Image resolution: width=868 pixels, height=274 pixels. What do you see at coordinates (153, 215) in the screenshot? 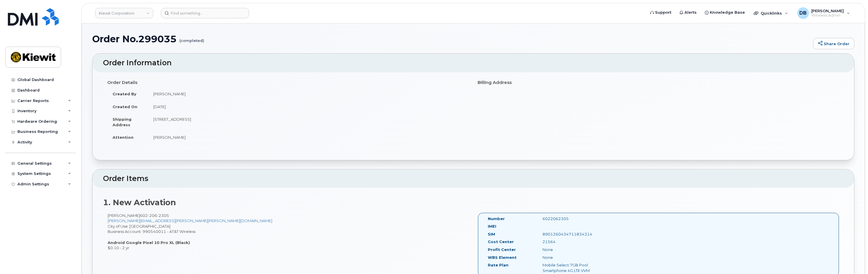
I see `span: 206` at bounding box center [153, 215].